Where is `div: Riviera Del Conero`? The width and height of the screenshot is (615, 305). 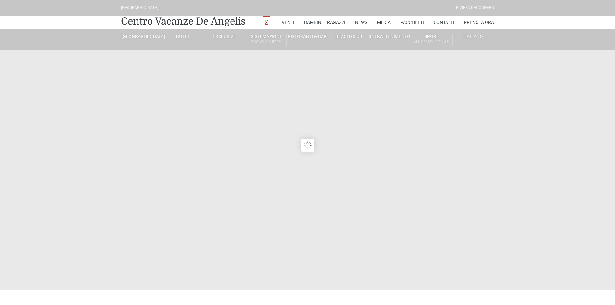
div: Riviera Del Conero is located at coordinates (475, 8).